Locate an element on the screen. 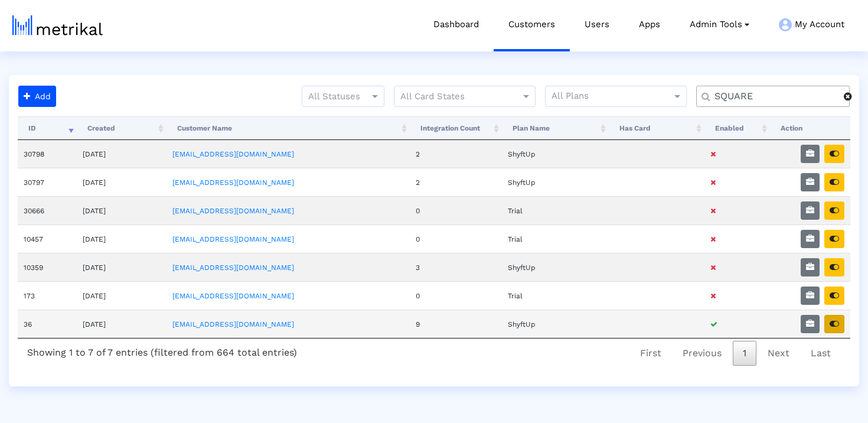 The height and width of the screenshot is (423, 868). th: Created: activate to sort column ascending is located at coordinates (121, 128).